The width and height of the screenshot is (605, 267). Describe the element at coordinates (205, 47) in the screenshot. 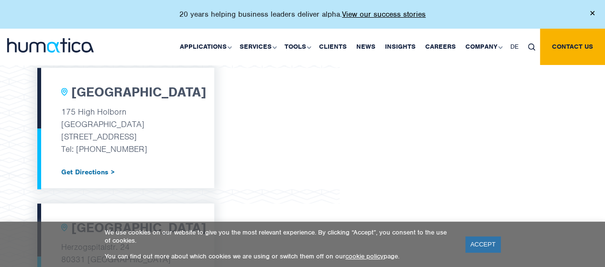

I see `a: Applications` at that location.